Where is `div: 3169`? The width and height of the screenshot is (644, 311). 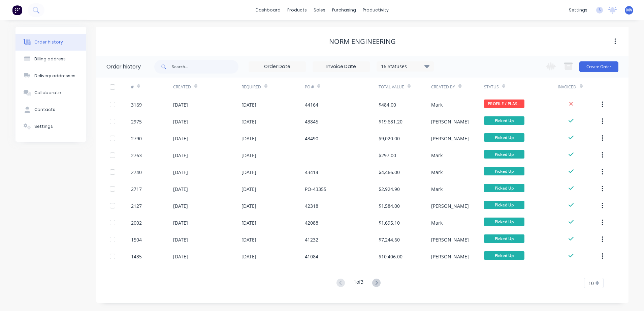
div: 3169 is located at coordinates (136, 105).